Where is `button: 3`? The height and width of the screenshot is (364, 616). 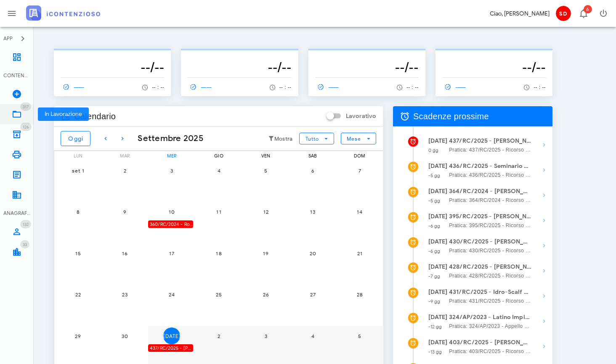
button: 3 is located at coordinates (266, 336).